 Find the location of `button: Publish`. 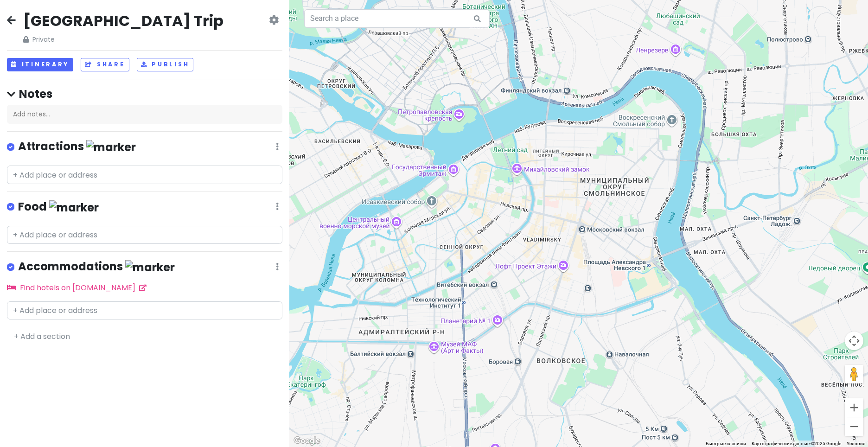

button: Publish is located at coordinates (165, 64).